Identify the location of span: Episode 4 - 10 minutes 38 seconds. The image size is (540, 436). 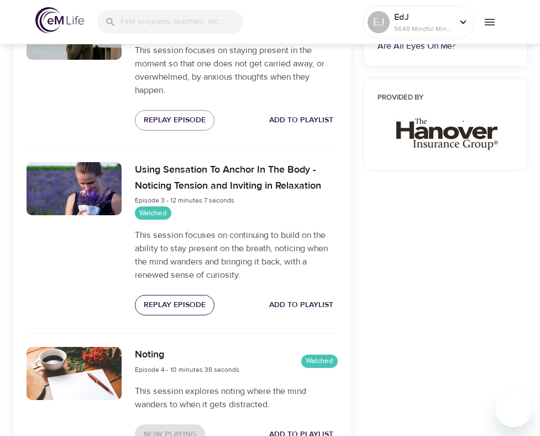
(187, 369).